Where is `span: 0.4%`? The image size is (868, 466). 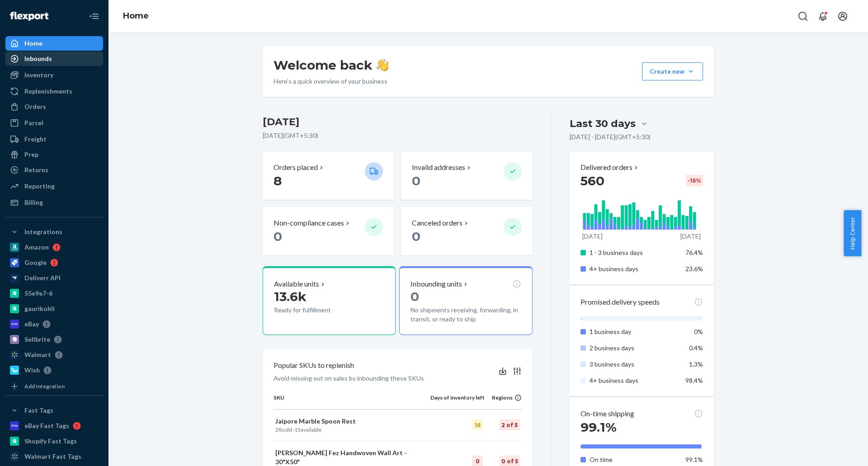 span: 0.4% is located at coordinates (696, 348).